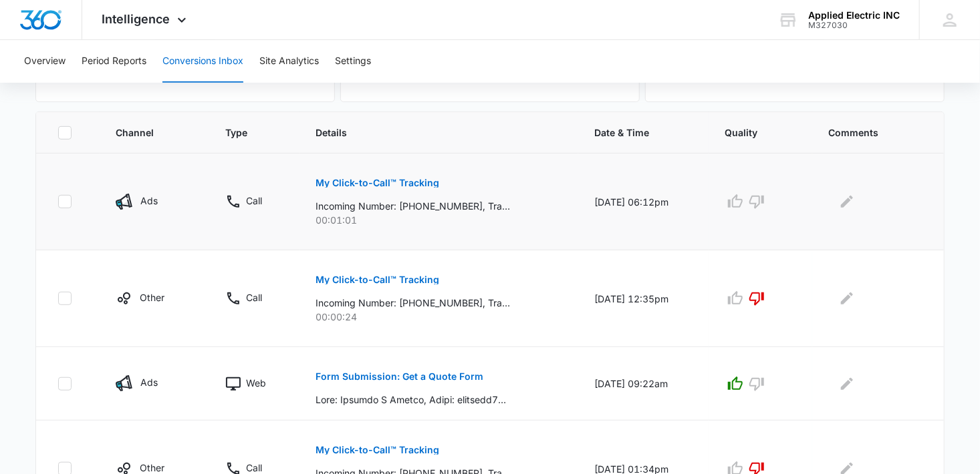  What do you see at coordinates (145, 133) in the screenshot?
I see `span: Channel` at bounding box center [145, 133].